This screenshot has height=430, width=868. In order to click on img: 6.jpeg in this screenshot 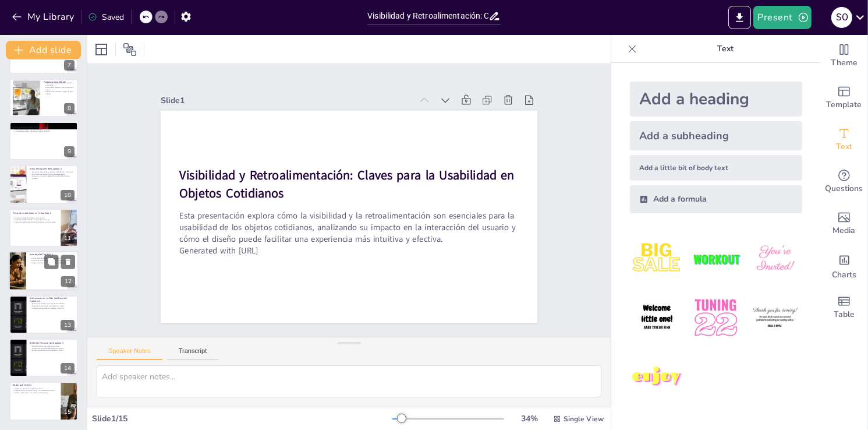, I will do `click(775, 317)`.